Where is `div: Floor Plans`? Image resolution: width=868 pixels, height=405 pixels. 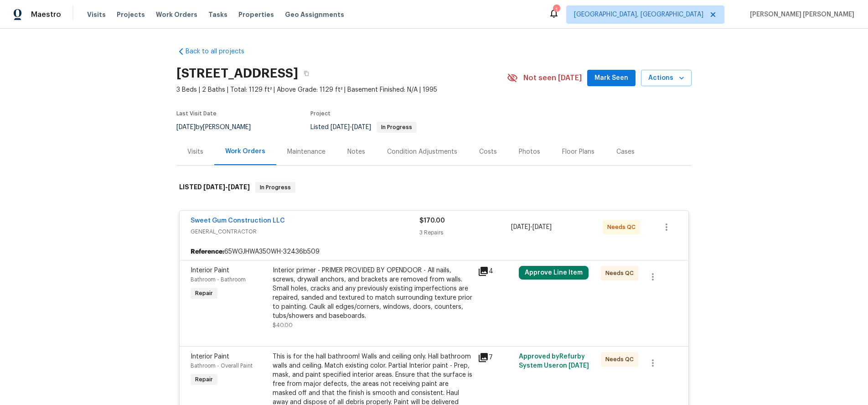
div: Floor Plans is located at coordinates (578, 152).